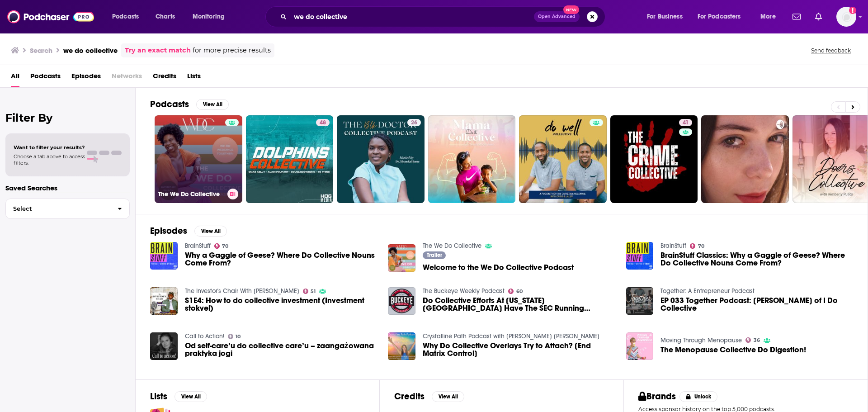 This screenshot has width=868, height=412. What do you see at coordinates (429, 396) in the screenshot?
I see `a: CreditsView All` at bounding box center [429, 396].